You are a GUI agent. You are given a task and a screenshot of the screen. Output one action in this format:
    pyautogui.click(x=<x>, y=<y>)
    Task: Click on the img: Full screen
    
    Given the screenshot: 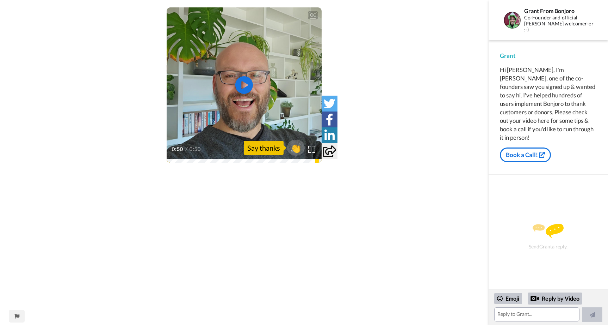 What is the action you would take?
    pyautogui.click(x=312, y=149)
    